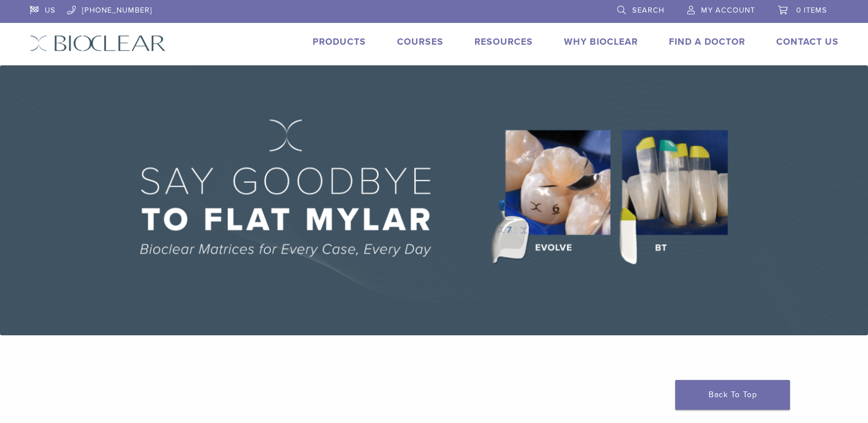  What do you see at coordinates (648, 11) in the screenshot?
I see `span: Search` at bounding box center [648, 11].